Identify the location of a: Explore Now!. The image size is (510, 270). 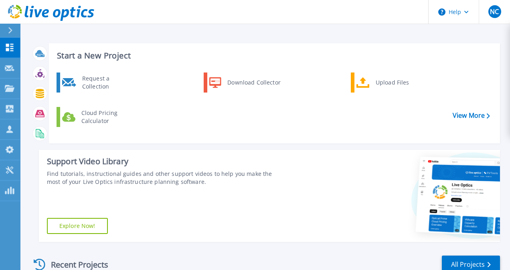
(77, 226).